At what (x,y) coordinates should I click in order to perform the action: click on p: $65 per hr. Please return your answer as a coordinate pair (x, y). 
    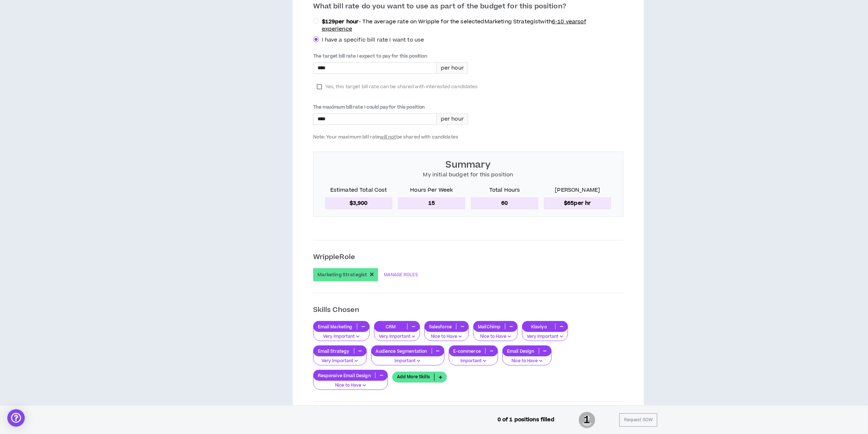
    Looking at the image, I should click on (577, 203).